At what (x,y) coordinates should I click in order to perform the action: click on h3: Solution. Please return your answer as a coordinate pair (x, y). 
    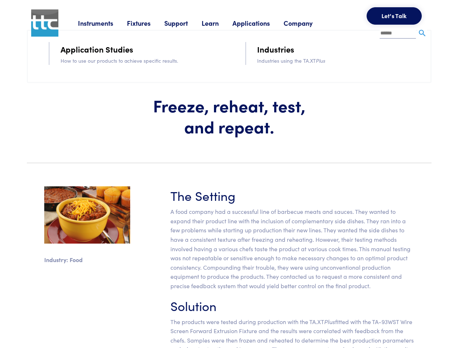
    Looking at the image, I should click on (292, 305).